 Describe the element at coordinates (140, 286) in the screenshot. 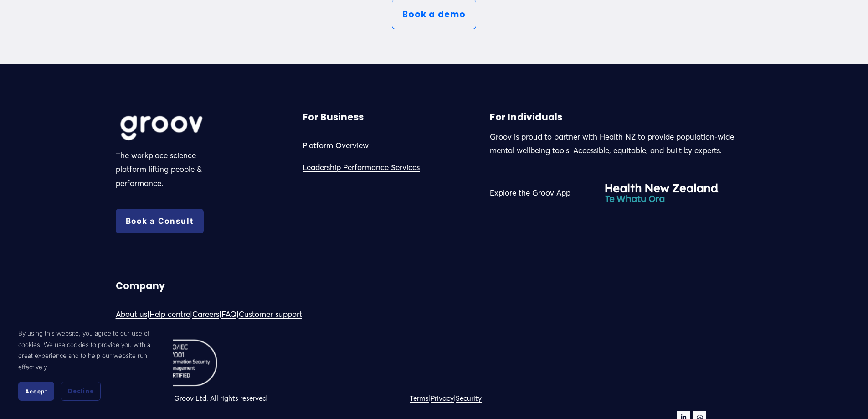

I see `strong: Company` at that location.